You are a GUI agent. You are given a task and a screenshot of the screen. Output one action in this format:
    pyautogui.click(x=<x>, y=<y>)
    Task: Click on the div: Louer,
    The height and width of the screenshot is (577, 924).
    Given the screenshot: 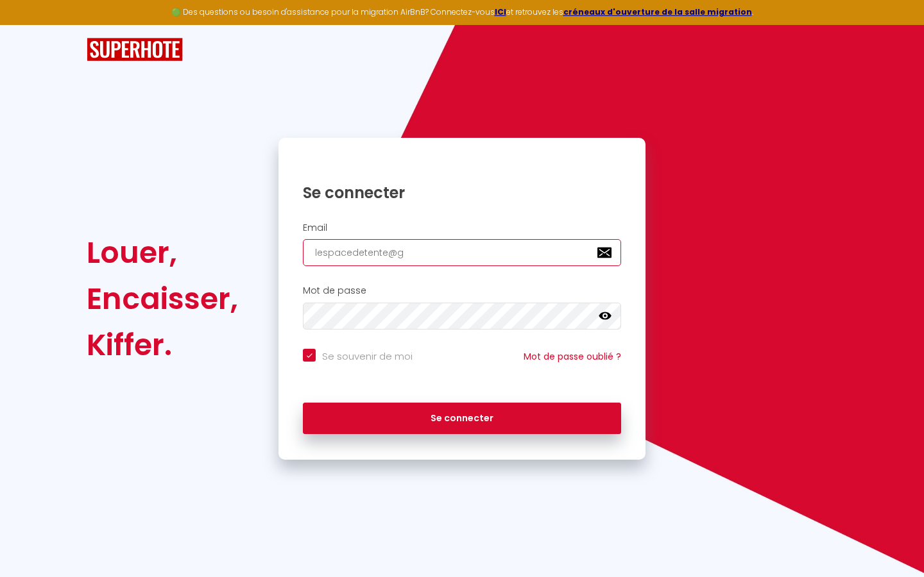 What is the action you would take?
    pyautogui.click(x=162, y=253)
    